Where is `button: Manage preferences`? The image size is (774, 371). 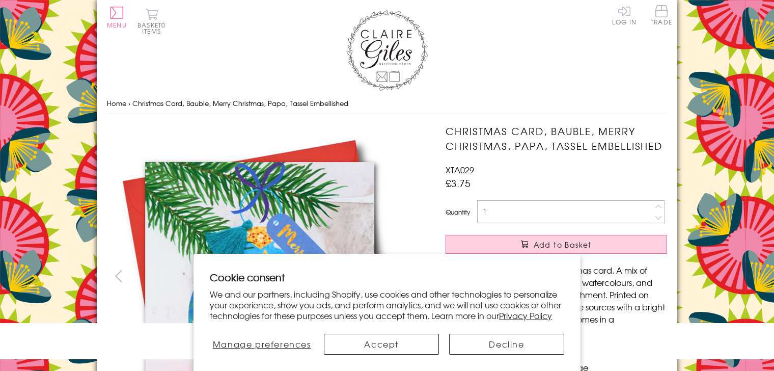
button: Manage preferences is located at coordinates (262, 344).